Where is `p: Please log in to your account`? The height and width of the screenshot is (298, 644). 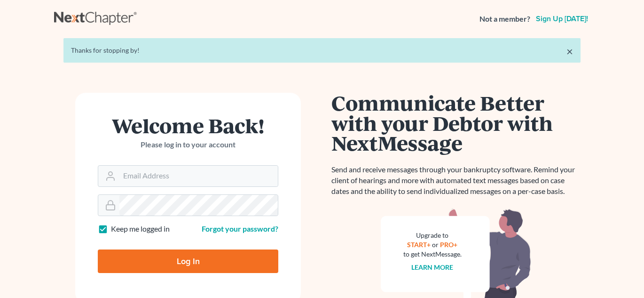 p: Please log in to your account is located at coordinates (188, 144).